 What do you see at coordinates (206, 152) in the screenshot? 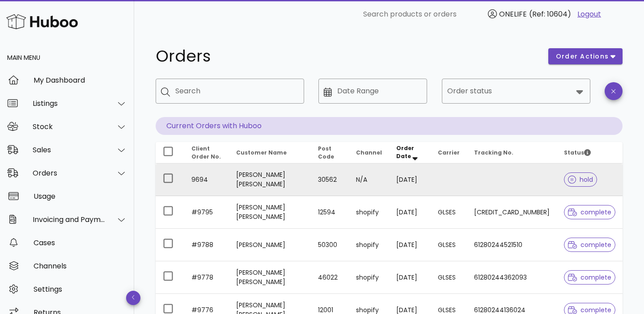
I see `span: Client Order No.` at bounding box center [206, 152].